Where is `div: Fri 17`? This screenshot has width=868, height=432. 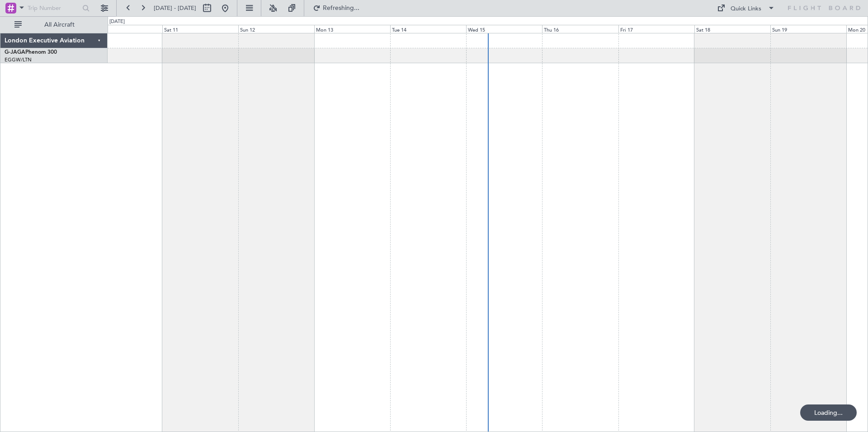 div: Fri 17 is located at coordinates (656, 29).